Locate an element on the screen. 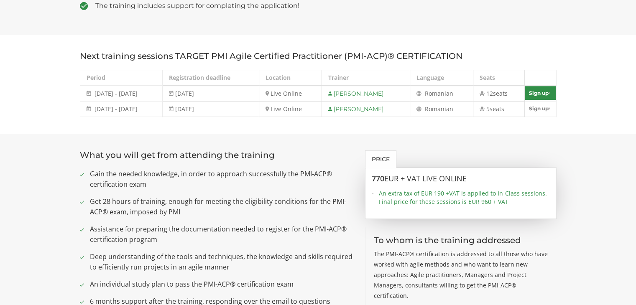  span: Gain the needed knowledge, in order to approach successfully the PMI-ACP® certification exam is located at coordinates (221, 179).